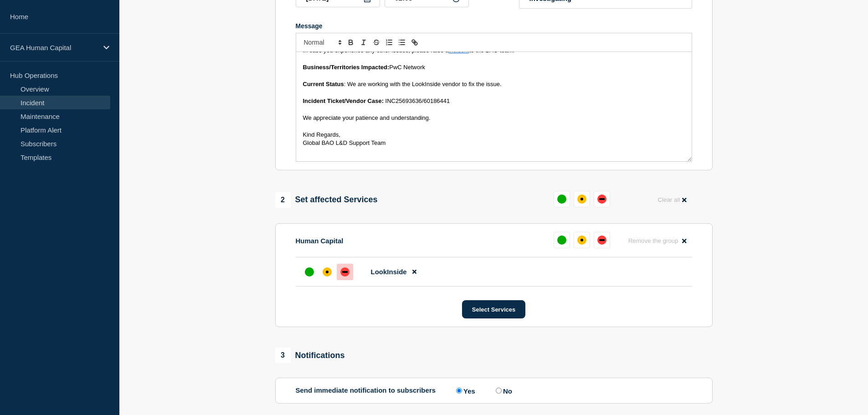 The height and width of the screenshot is (415, 868). What do you see at coordinates (350, 43) in the screenshot?
I see `button: Toggle bold text` at bounding box center [350, 43].